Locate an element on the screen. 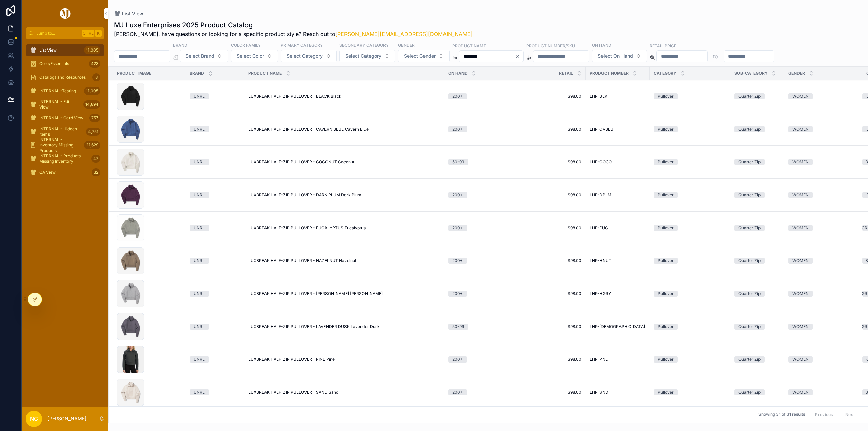  div: 21,629 is located at coordinates (92, 145).